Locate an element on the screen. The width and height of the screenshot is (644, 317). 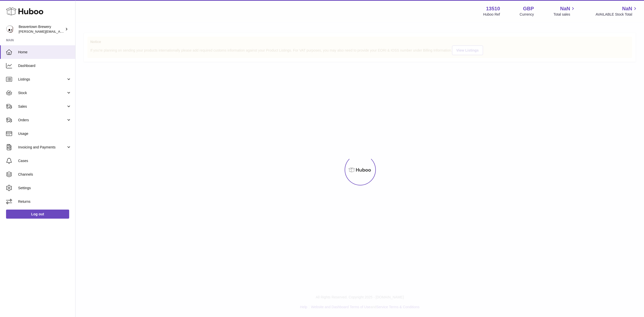
span: Usage is located at coordinates (45, 134).